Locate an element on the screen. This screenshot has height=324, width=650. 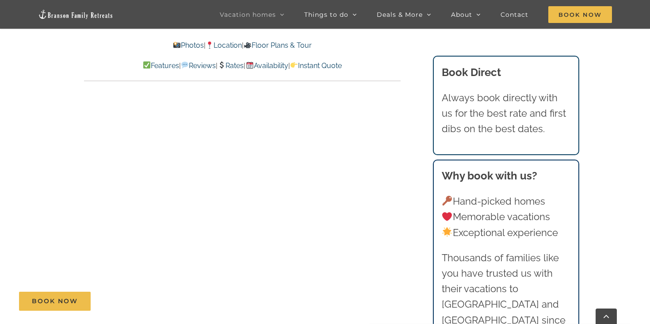
p: Always book directly with us for the best rate and first dibs on the best dates. is located at coordinates (506, 114).